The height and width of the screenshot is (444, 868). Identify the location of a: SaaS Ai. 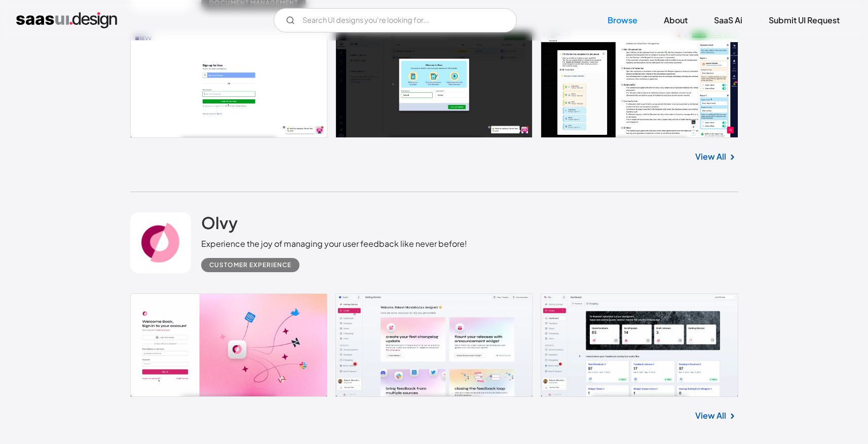
(728, 20).